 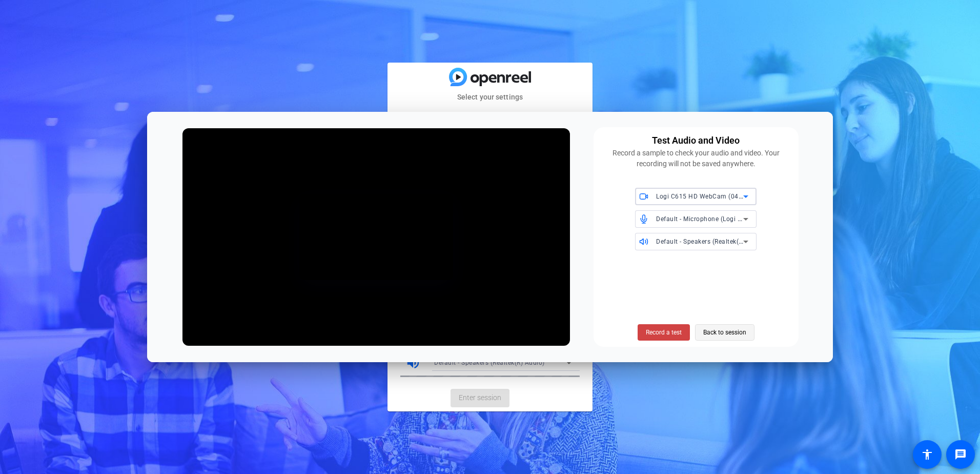 I want to click on button: Record a test, so click(x=664, y=332).